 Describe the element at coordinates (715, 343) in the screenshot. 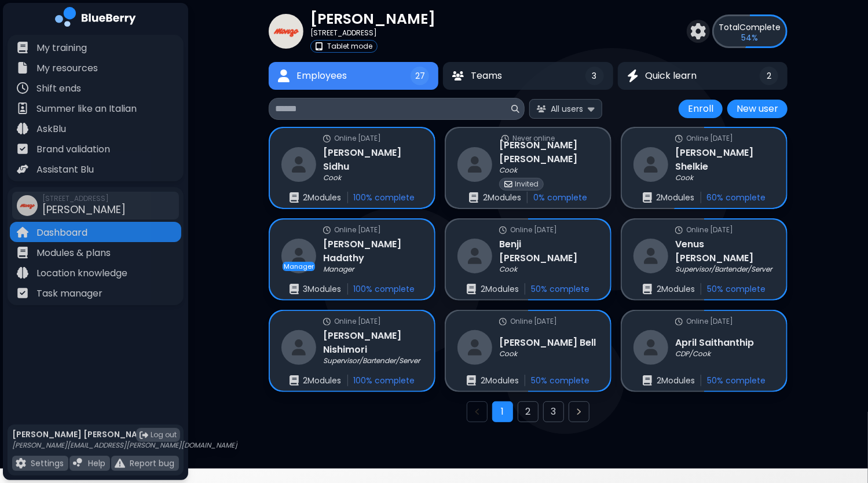

I see `h3: April Saithanthip` at that location.